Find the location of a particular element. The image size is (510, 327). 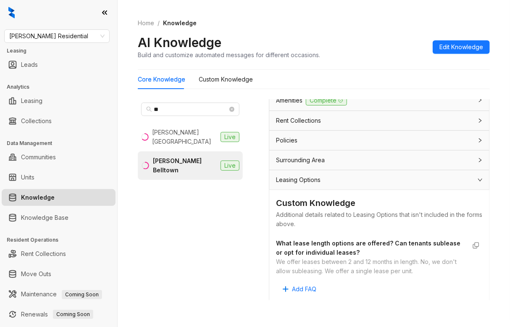

li: Communities is located at coordinates (58, 157).